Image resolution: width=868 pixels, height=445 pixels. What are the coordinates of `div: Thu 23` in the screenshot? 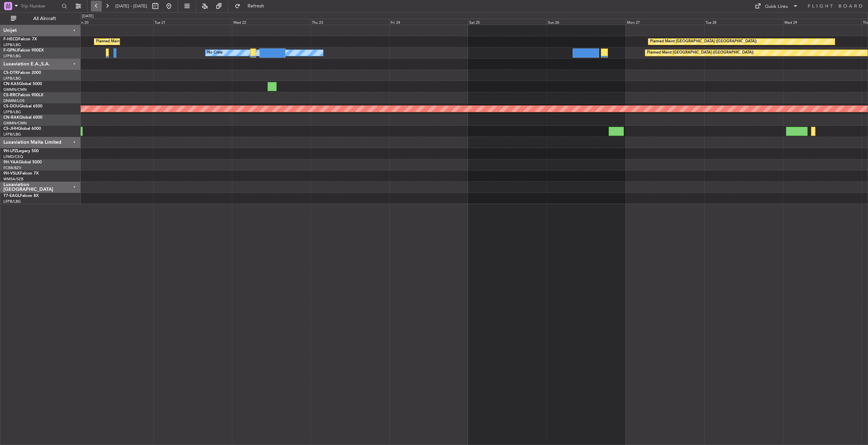 It's located at (350, 22).